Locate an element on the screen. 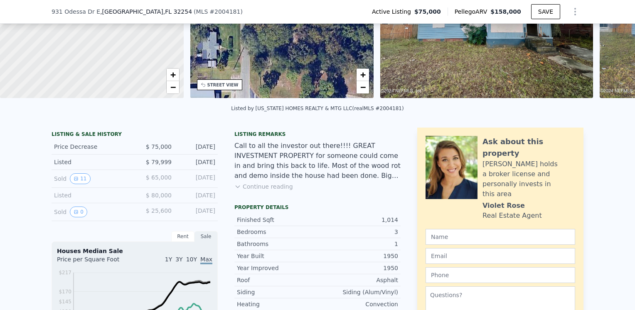 Image resolution: width=635 pixels, height=310 pixels. div: Asphalt is located at coordinates (358, 280).